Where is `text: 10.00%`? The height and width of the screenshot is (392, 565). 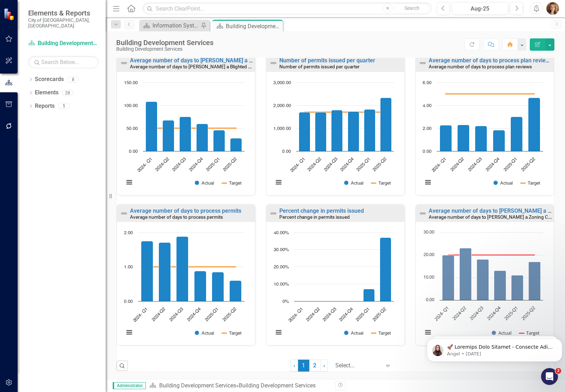 text: 10.00% is located at coordinates (281, 284).